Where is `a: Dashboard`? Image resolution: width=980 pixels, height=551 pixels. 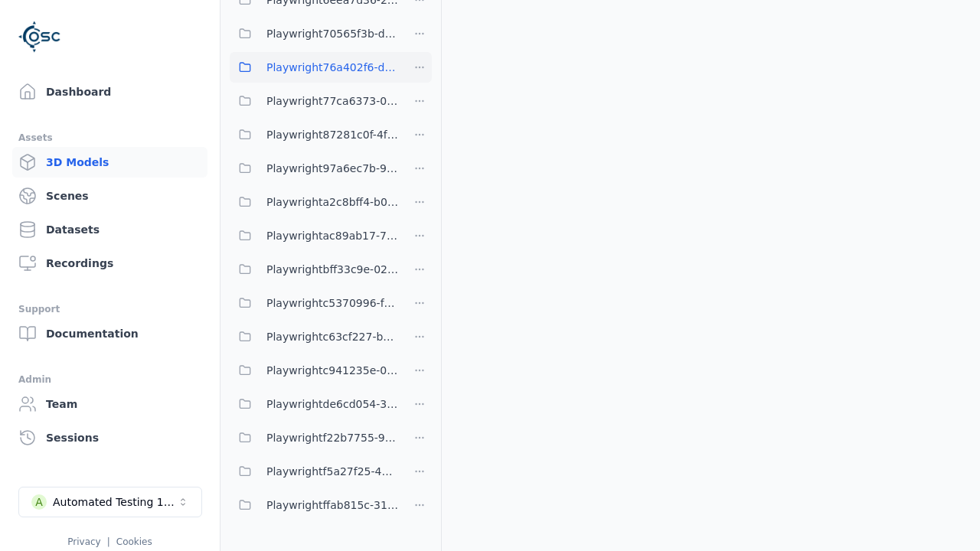 a: Dashboard is located at coordinates (110, 91).